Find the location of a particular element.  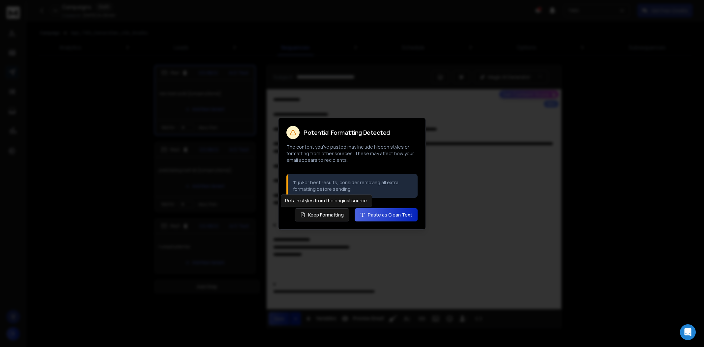

p: For best results, consider removing all extra formatting before sending. is located at coordinates (352, 186).